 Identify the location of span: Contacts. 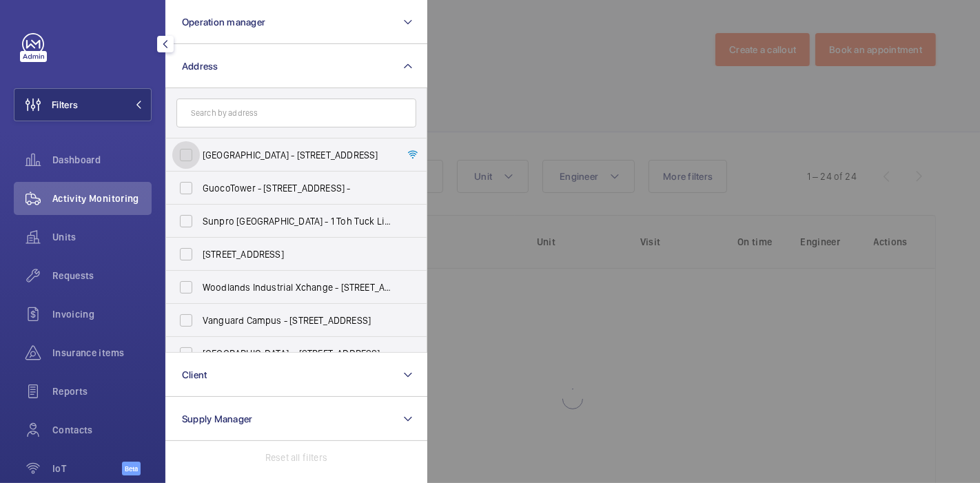
(102, 430).